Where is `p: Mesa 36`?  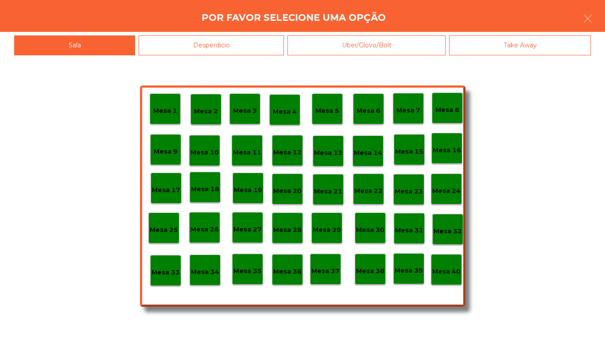 p: Mesa 36 is located at coordinates (287, 271).